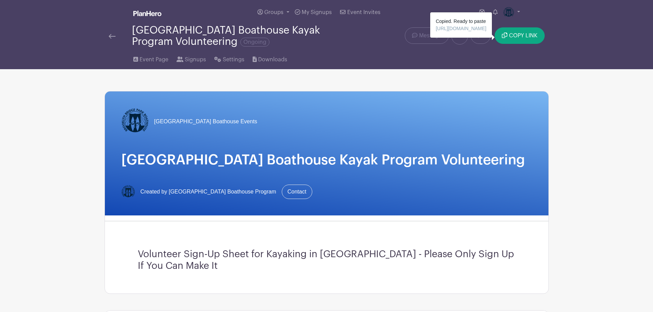 The image size is (653, 312). What do you see at coordinates (427, 36) in the screenshot?
I see `a: Message` at bounding box center [427, 36].